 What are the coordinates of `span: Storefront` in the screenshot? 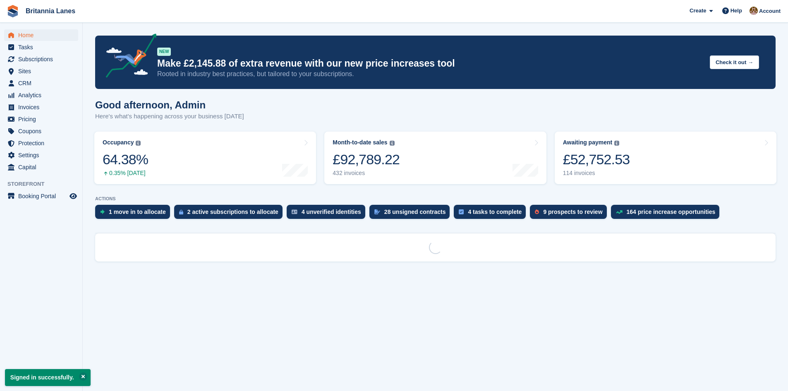 It's located at (45, 184).